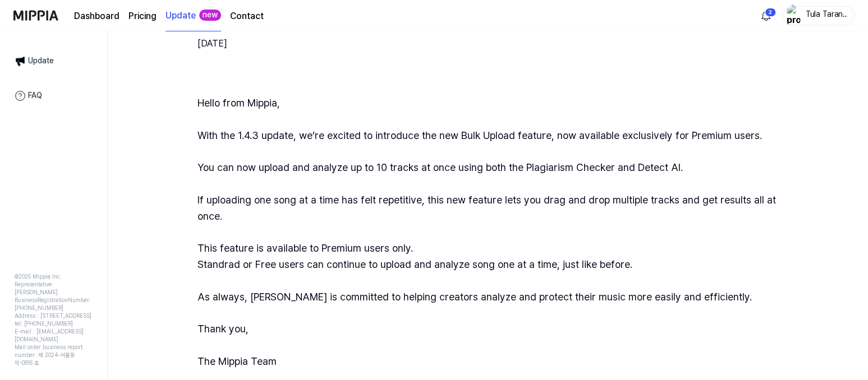 This screenshot has height=380, width=868. Describe the element at coordinates (793, 15) in the screenshot. I see `img: profile` at that location.